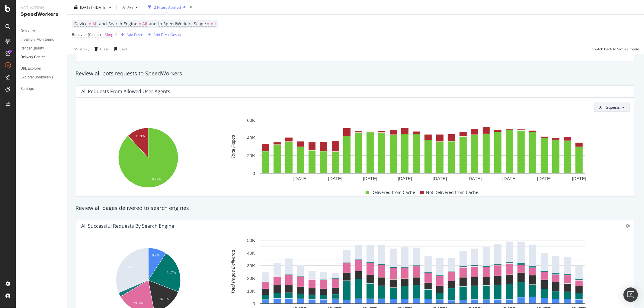  I want to click on span: Search Engine, so click(123, 24).